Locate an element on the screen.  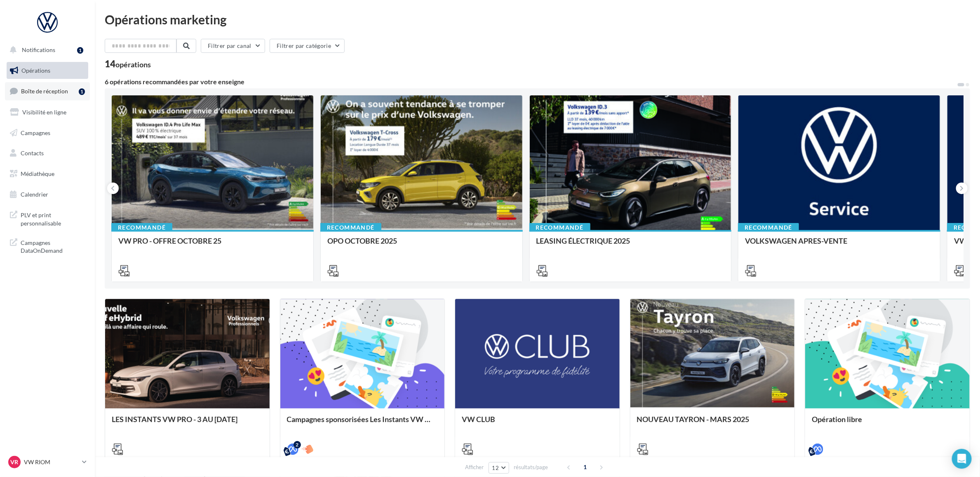
span: PLV et print personnalisable is located at coordinates (52, 218).